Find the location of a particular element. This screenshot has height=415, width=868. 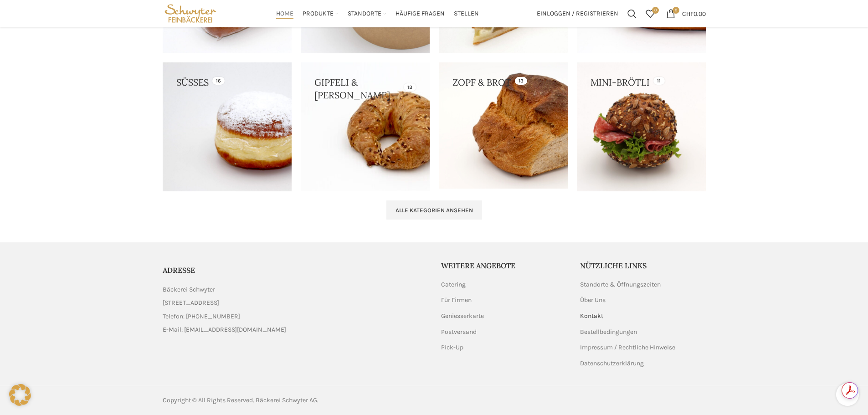

div: Main navigation is located at coordinates (377, 13).